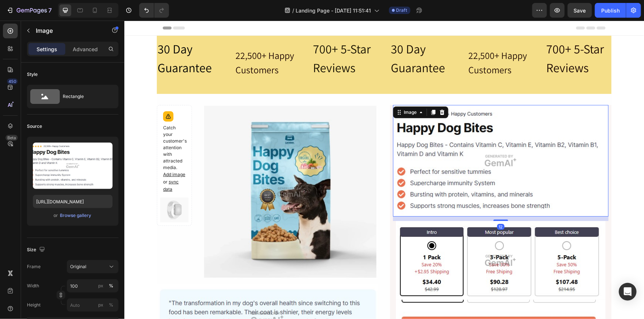 The image size is (644, 319). Describe the element at coordinates (34, 127) in the screenshot. I see `div: Source` at that location.